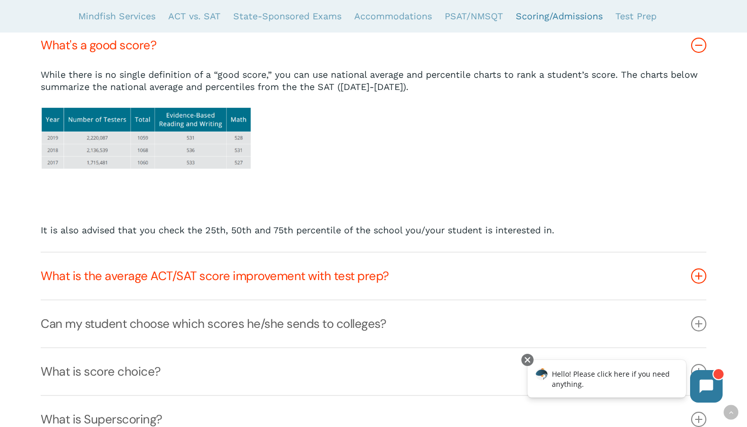  Describe the element at coordinates (94, 27) in the screenshot. I see `span: Hello! Please click here if you need anything.` at that location.